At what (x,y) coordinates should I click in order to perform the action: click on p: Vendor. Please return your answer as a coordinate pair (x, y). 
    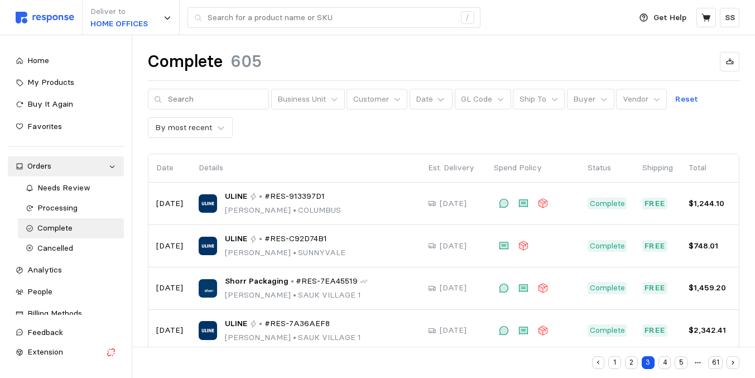
    Looking at the image, I should click on (636, 99).